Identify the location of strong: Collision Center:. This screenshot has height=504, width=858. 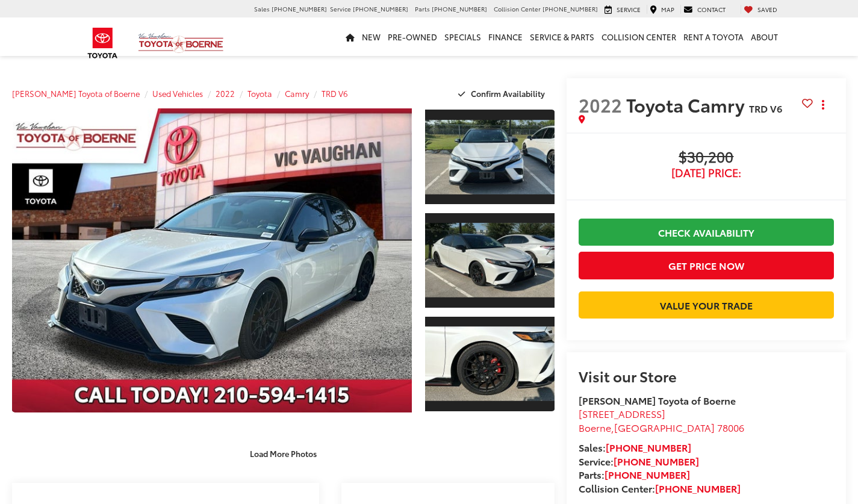
(660, 488).